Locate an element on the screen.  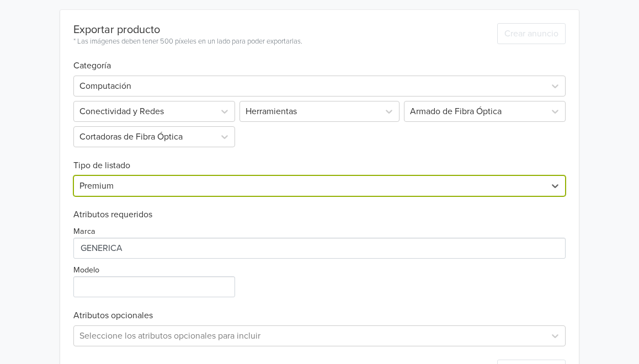
div: Exportar producto is located at coordinates (188, 30).